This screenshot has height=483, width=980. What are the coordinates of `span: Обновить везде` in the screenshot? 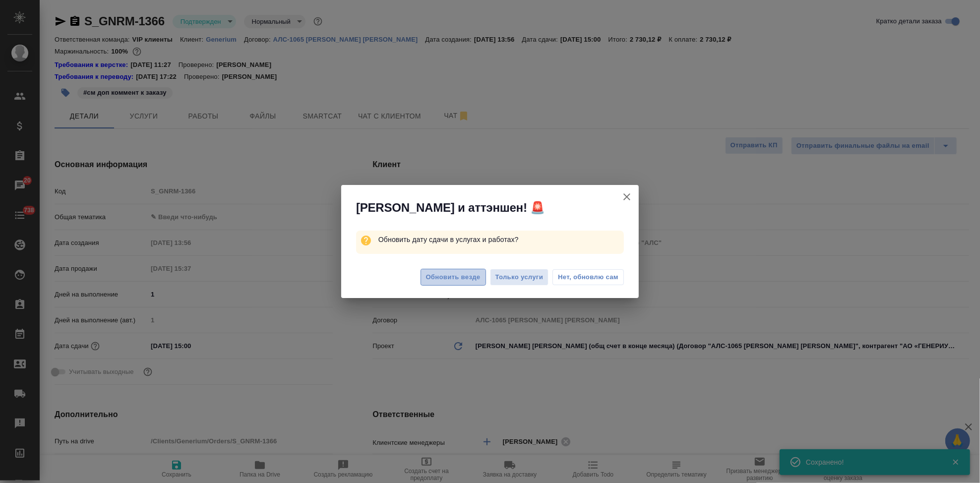 It's located at (454, 278).